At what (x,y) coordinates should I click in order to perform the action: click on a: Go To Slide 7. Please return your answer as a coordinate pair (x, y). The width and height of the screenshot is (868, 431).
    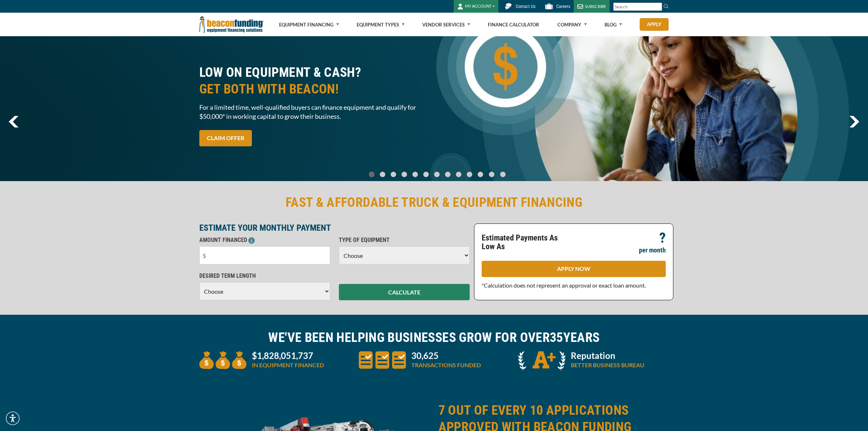
    Looking at the image, I should click on (448, 174).